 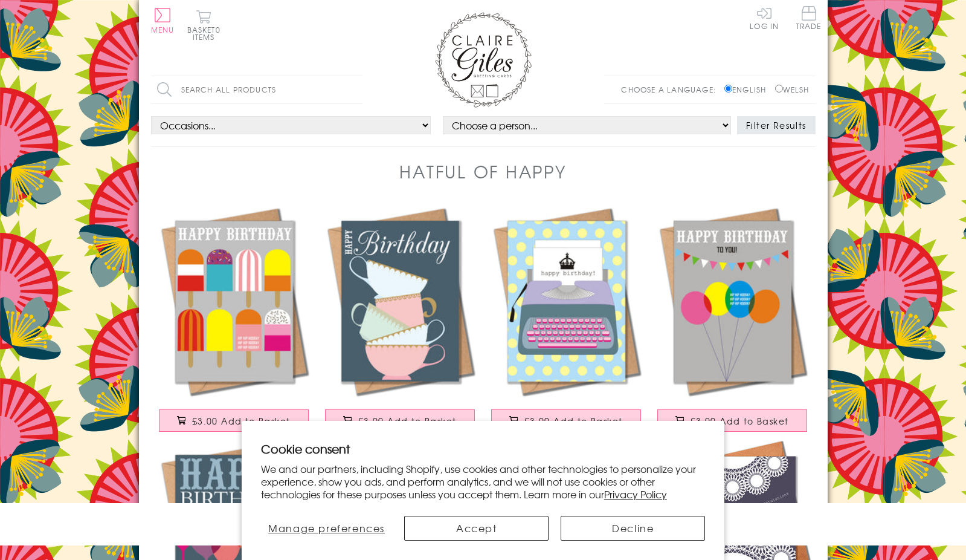 What do you see at coordinates (163, 30) in the screenshot?
I see `span: Menu` at bounding box center [163, 30].